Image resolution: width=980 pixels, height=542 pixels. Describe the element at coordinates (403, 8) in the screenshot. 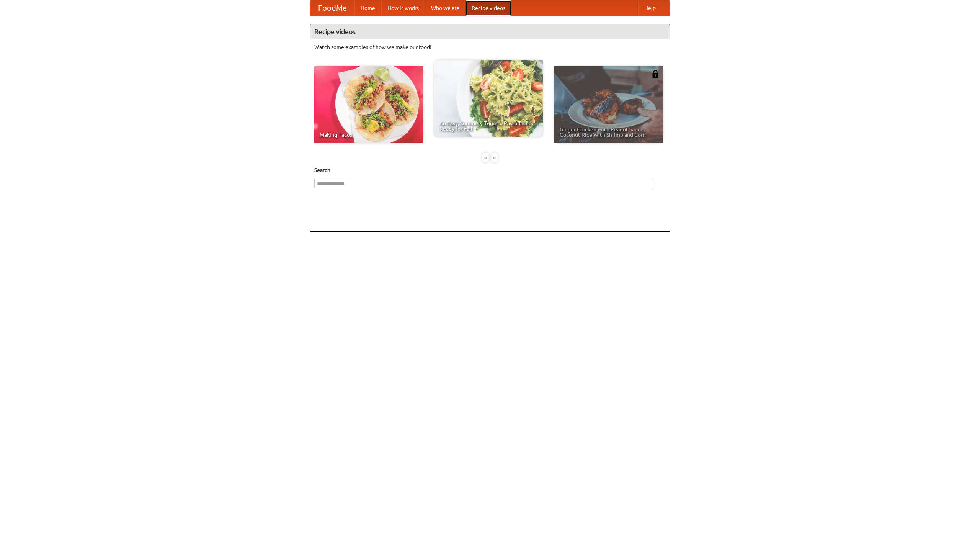

I see `a: How it works` at that location.